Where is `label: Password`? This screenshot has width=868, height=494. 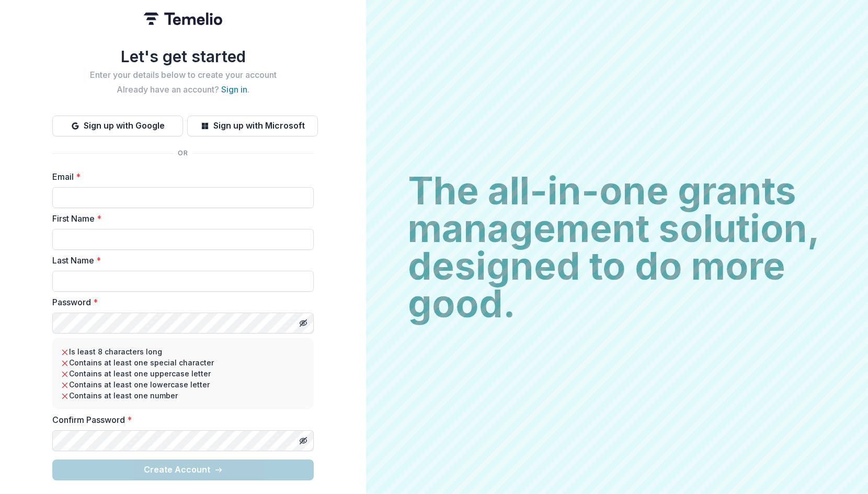 label: Password is located at coordinates (180, 302).